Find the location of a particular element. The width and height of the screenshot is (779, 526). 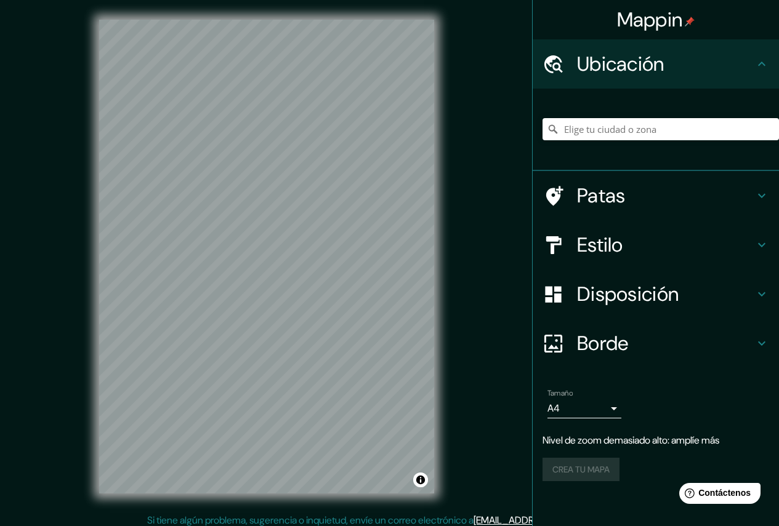

div: Borde is located at coordinates (655, 343).